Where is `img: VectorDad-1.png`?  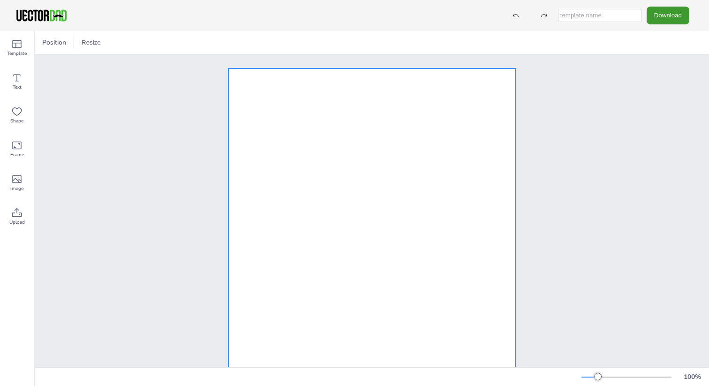 img: VectorDad-1.png is located at coordinates (41, 15).